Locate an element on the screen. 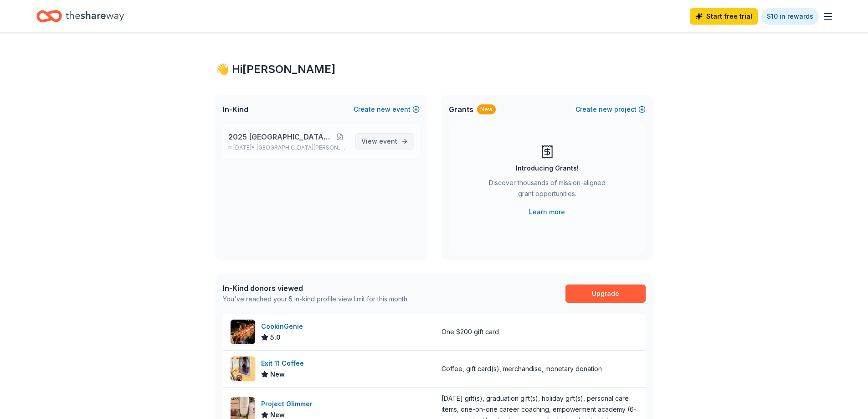  button: Createnewevent is located at coordinates (386, 109).